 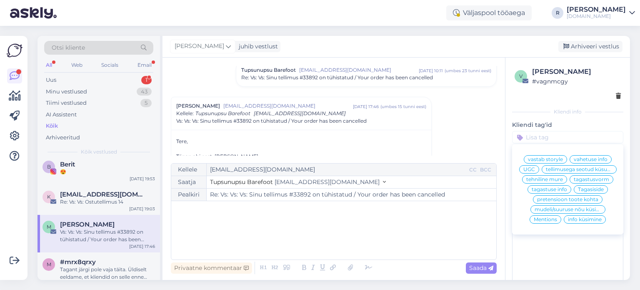 What do you see at coordinates (591, 46) in the screenshot?
I see `div: Arhiveeri vestlus` at bounding box center [591, 46].